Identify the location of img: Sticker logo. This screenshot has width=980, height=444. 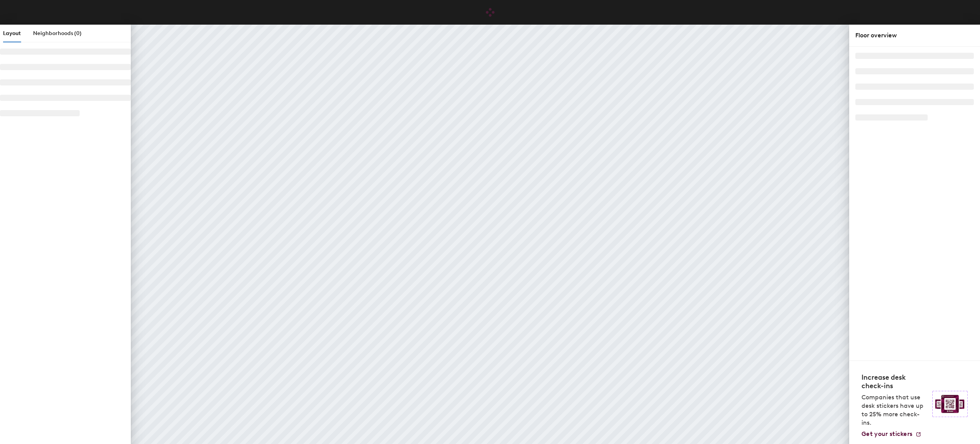
(950, 404).